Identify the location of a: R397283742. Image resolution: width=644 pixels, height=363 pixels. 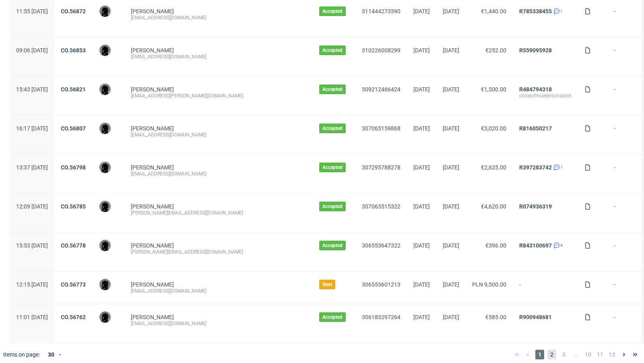
(535, 168).